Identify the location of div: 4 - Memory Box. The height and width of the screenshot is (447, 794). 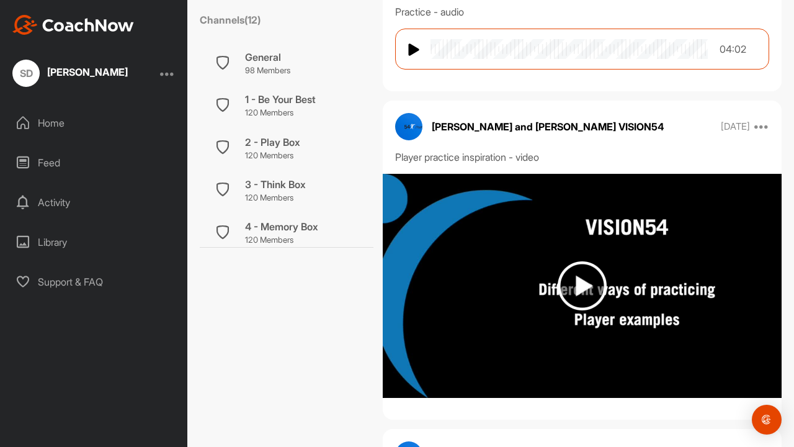
(282, 227).